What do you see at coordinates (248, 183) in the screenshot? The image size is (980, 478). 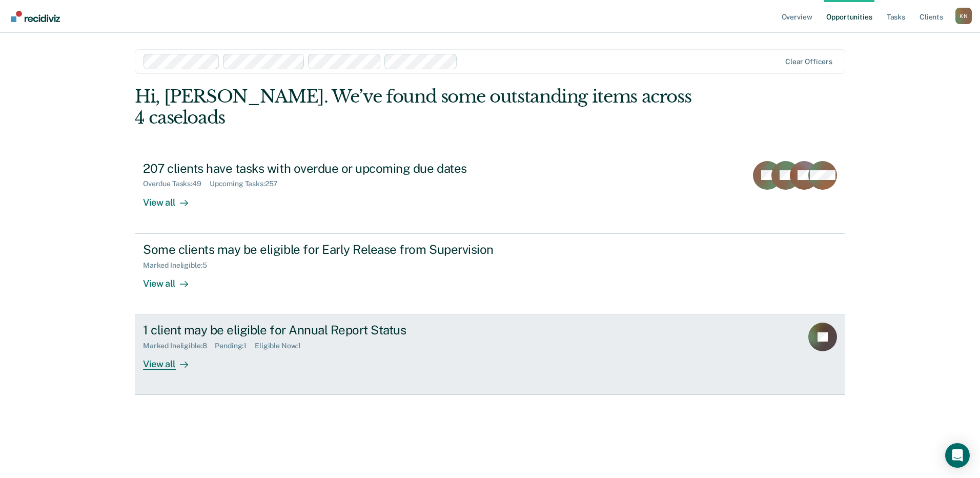 I see `div: Upcoming Tasks : 257` at bounding box center [248, 183].